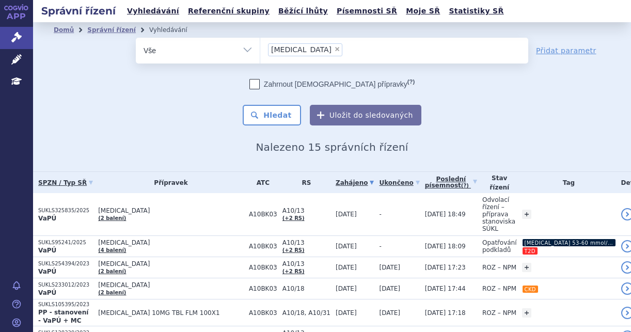  What do you see at coordinates (66, 264) in the screenshot?
I see `p: SUKLS254394/2023` at bounding box center [66, 264].